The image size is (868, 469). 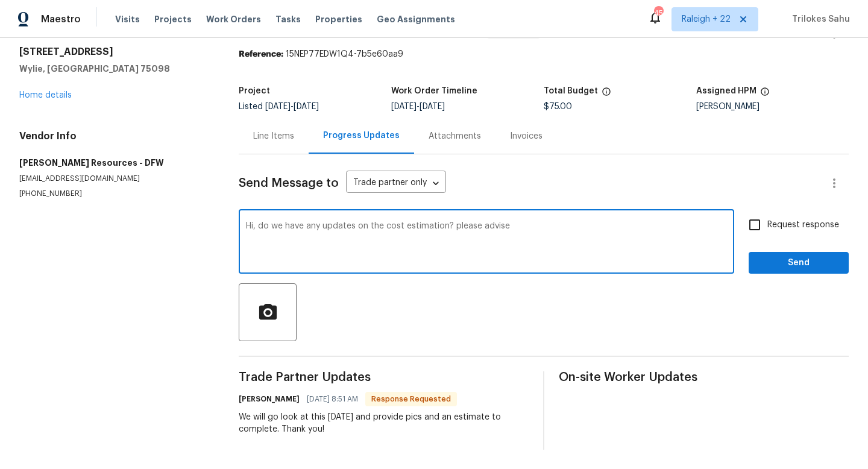 What do you see at coordinates (383, 377) in the screenshot?
I see `span: Trade Partner Updates` at bounding box center [383, 377].